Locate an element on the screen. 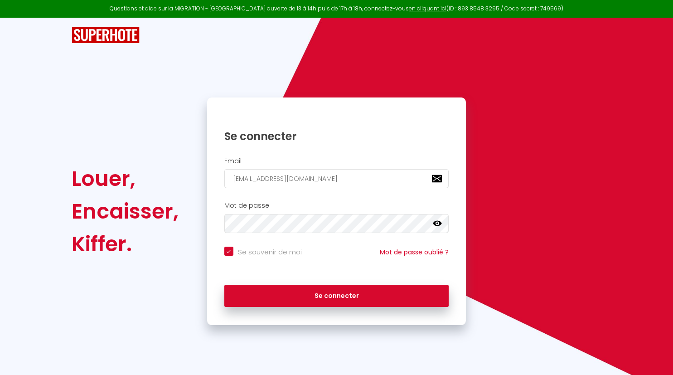  button: Se connecter is located at coordinates (337, 296).